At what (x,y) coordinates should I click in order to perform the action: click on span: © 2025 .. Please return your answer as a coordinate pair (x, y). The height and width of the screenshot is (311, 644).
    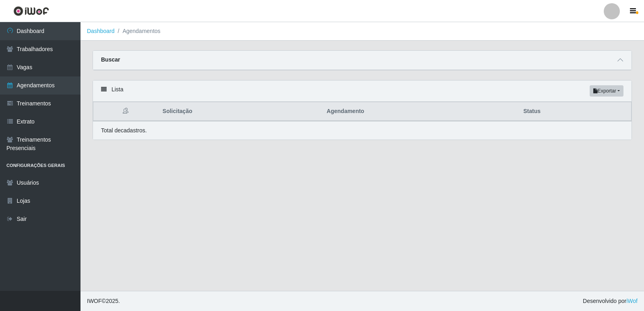
    Looking at the image, I should click on (103, 301).